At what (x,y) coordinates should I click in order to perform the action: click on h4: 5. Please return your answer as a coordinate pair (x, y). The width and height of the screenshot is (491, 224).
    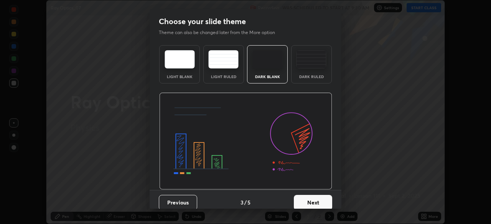
    Looking at the image, I should click on (249, 202).